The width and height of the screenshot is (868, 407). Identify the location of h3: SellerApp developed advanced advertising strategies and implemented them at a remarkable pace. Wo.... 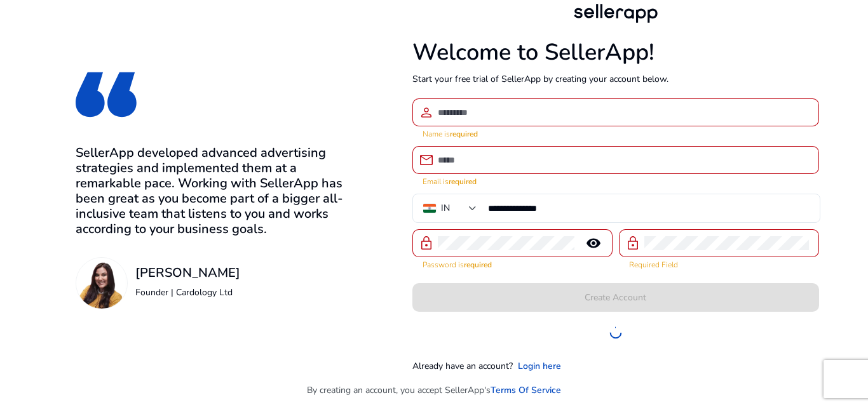
(211, 192).